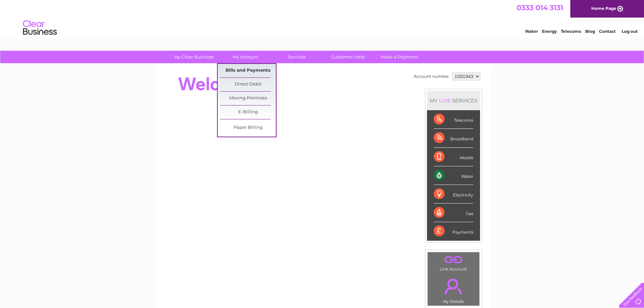  Describe the element at coordinates (248, 127) in the screenshot. I see `a: Paper Billing` at that location.